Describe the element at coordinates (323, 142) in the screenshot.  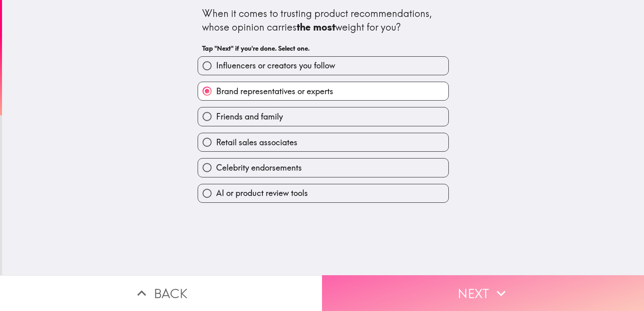
I see `button: Retail sales associates` at that location.